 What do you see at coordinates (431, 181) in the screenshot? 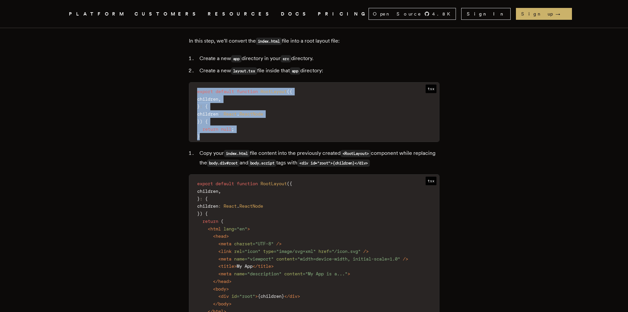
I see `span: tsx` at bounding box center [431, 181].